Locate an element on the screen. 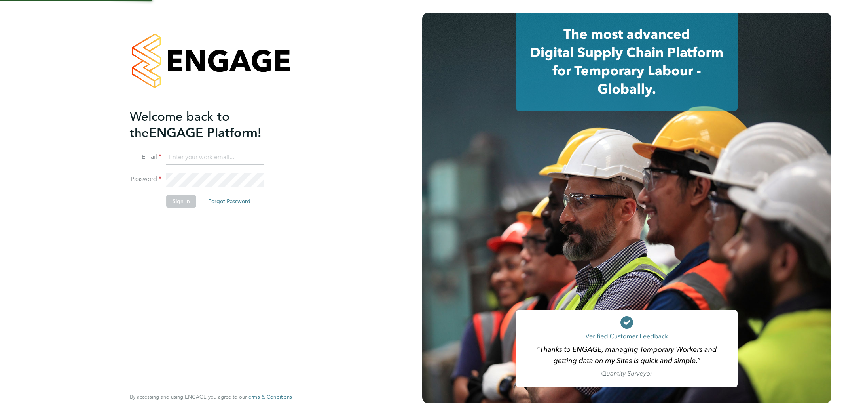 The width and height of the screenshot is (844, 416). button: Forgot Password is located at coordinates (229, 201).